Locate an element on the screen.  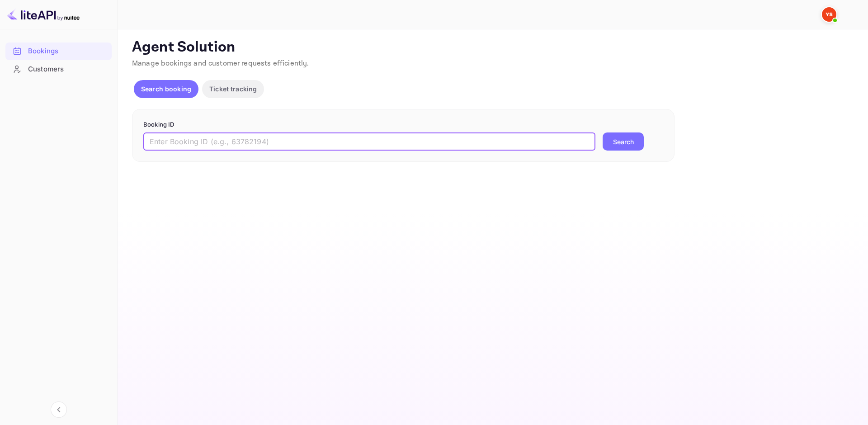
p: Booking ID is located at coordinates (403, 125).